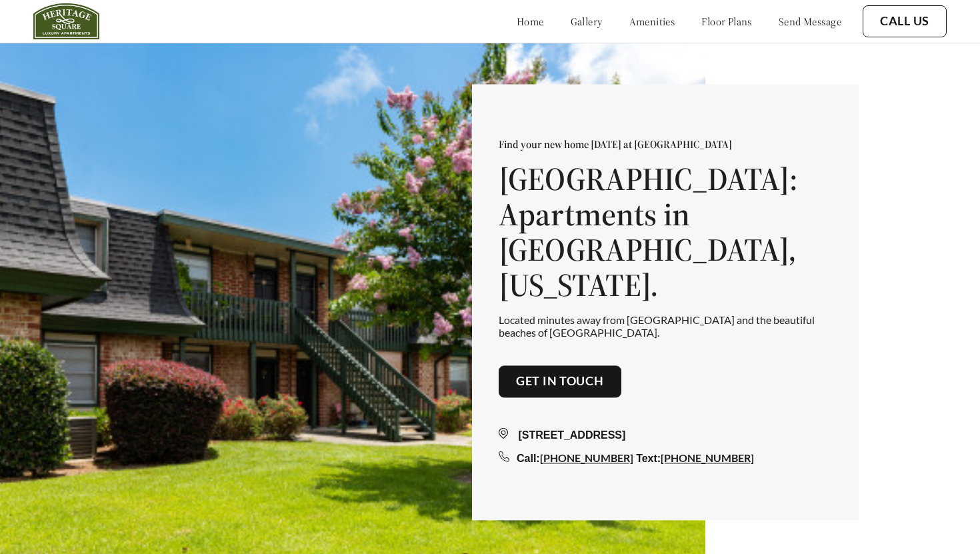  What do you see at coordinates (727, 21) in the screenshot?
I see `a: floor plans` at bounding box center [727, 21].